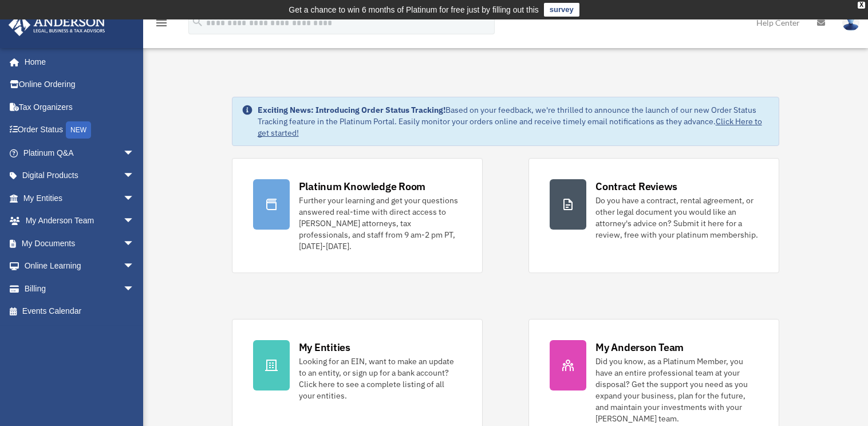 Image resolution: width=868 pixels, height=426 pixels. Describe the element at coordinates (640, 347) in the screenshot. I see `div: My Anderson Team` at that location.